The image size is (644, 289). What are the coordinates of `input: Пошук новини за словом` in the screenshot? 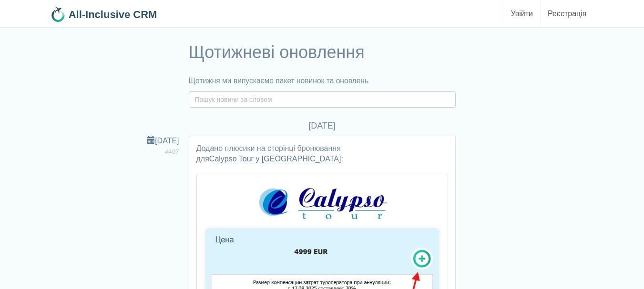 It's located at (322, 100).